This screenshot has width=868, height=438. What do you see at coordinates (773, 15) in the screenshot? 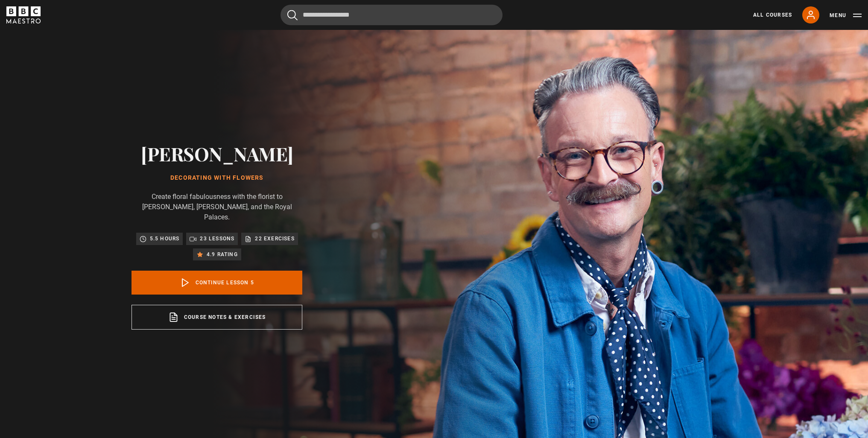
I see `a: All Courses` at bounding box center [773, 15].